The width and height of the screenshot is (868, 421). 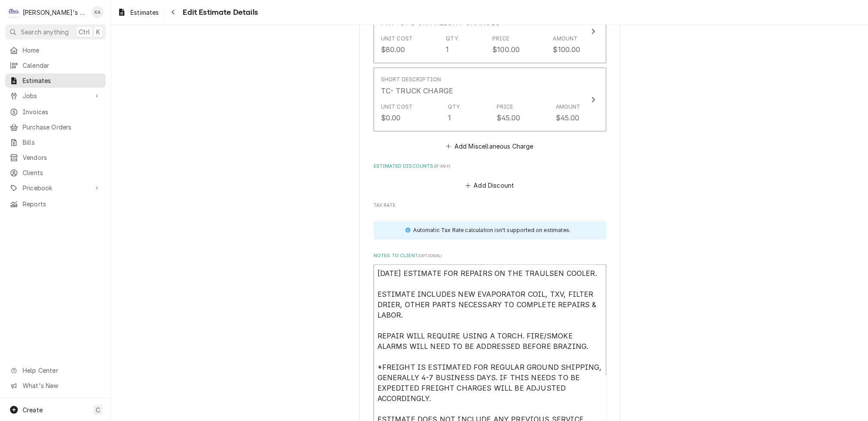 What do you see at coordinates (55, 370) in the screenshot?
I see `a: Go to Help Center` at bounding box center [55, 370].